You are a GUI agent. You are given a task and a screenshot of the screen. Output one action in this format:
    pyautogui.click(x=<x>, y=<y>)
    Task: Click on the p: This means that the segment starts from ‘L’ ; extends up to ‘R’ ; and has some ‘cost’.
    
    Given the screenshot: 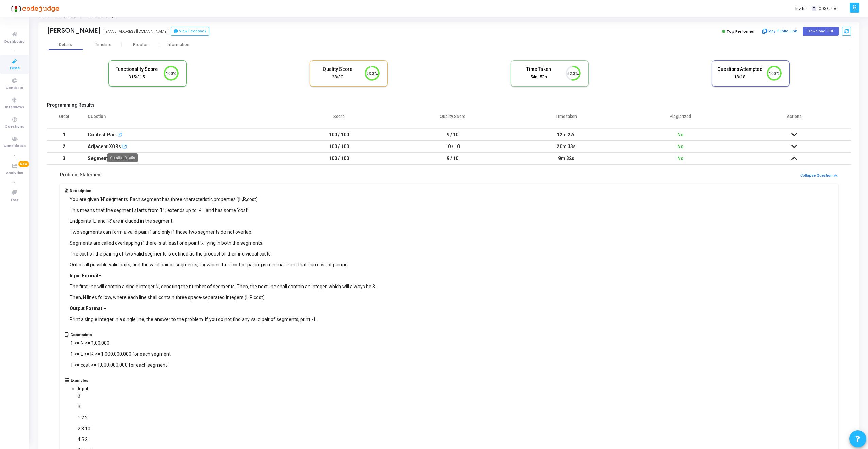 What is the action you would take?
    pyautogui.click(x=223, y=210)
    